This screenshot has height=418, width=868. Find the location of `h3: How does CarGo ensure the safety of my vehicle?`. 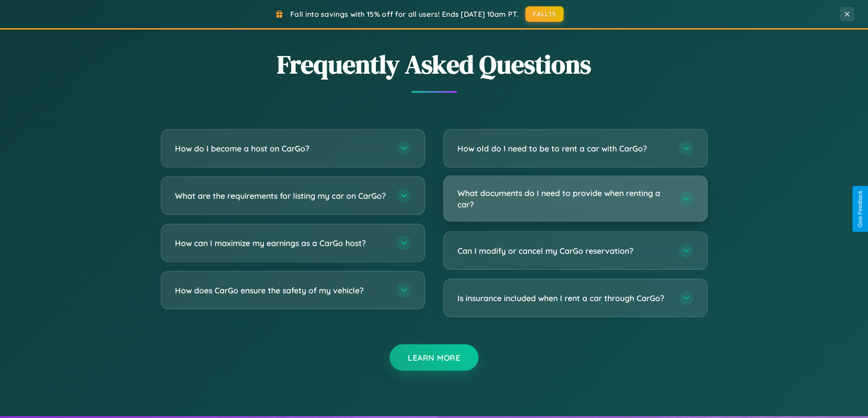

h3: How does CarGo ensure the safety of my vehicle? is located at coordinates (281, 291).